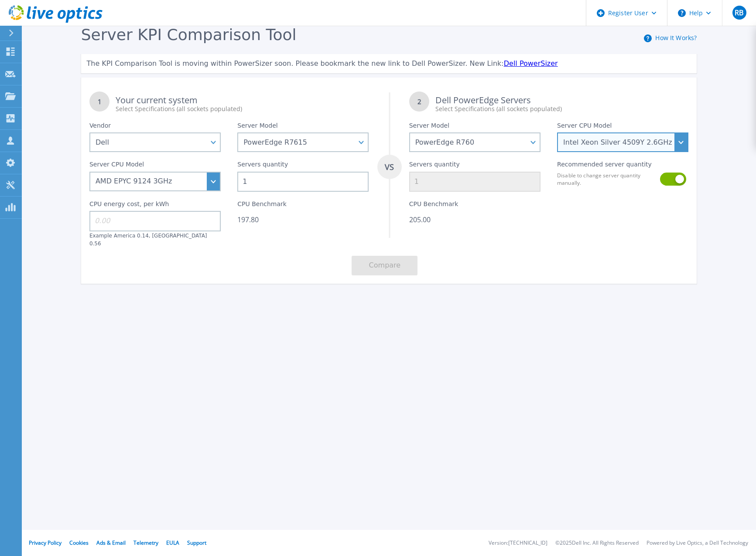  Describe the element at coordinates (562, 104) in the screenshot. I see `div: Dell PowerEdge Servers` at that location.